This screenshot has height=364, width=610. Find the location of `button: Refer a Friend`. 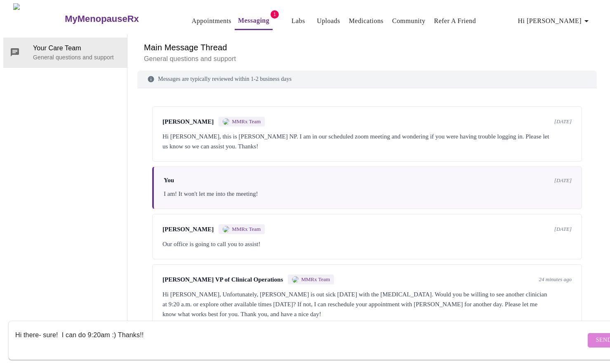

button: Refer a Friend is located at coordinates (455, 21).